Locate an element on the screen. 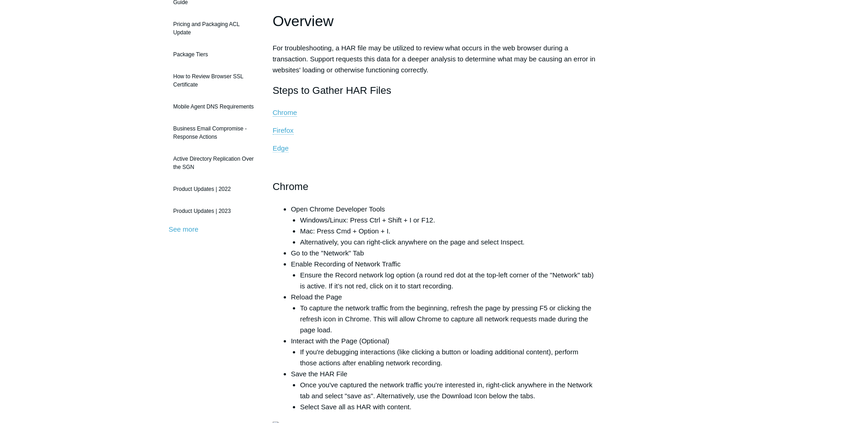  a: Active Directory Replication Over the SGN is located at coordinates (214, 163).